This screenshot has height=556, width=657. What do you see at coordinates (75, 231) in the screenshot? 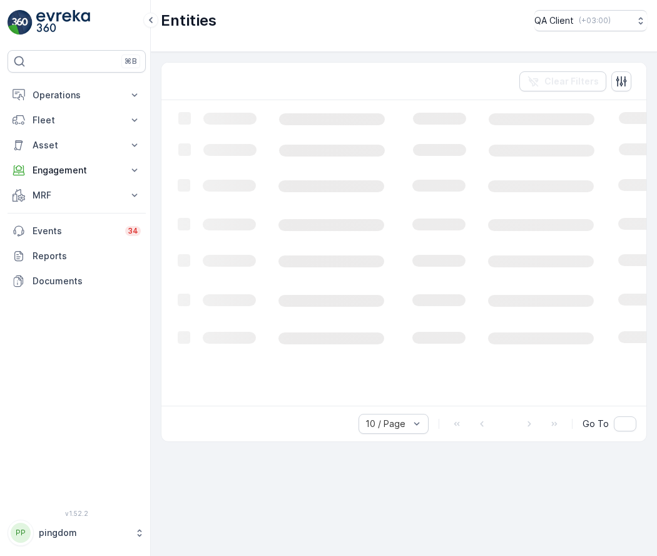
I see `p: Events` at bounding box center [75, 231].